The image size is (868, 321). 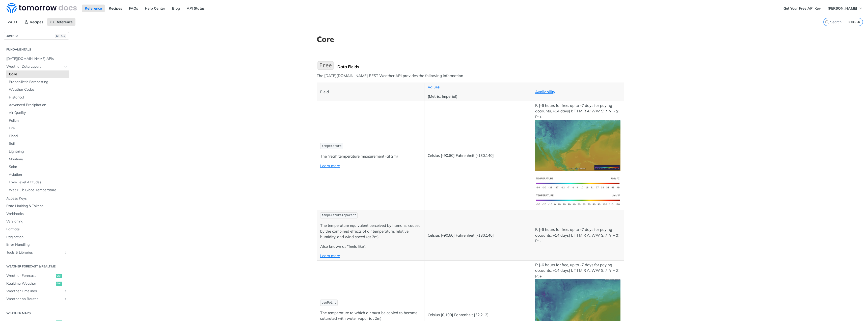 I want to click on a: Core, so click(x=37, y=74).